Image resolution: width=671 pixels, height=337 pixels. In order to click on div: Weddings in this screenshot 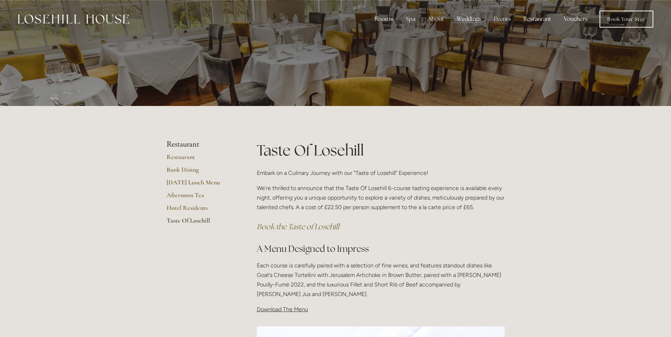, I will do `click(469, 19)`.